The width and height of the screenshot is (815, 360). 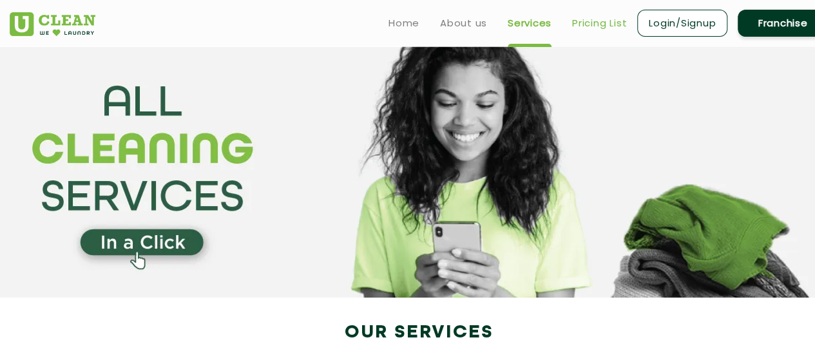 What do you see at coordinates (463, 23) in the screenshot?
I see `a: About us` at bounding box center [463, 23].